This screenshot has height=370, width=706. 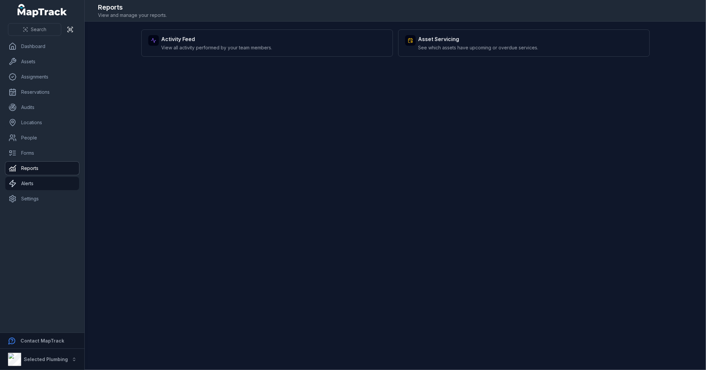 What do you see at coordinates (42, 46) in the screenshot?
I see `a: Dashboard` at bounding box center [42, 46].